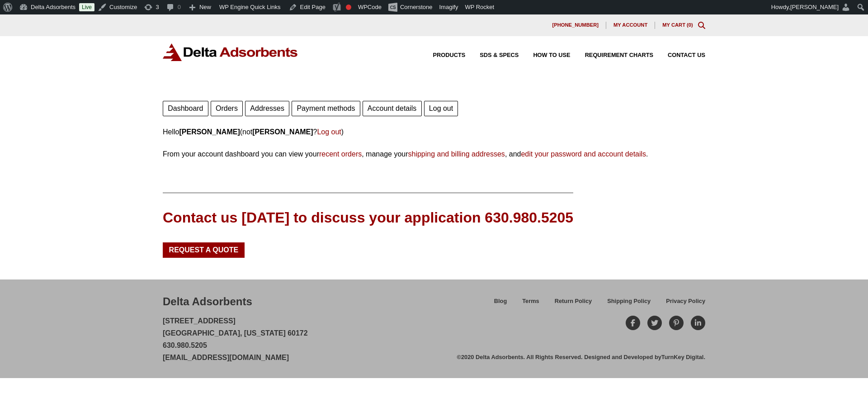 The image size is (868, 393). What do you see at coordinates (686, 55) in the screenshot?
I see `span: Contact Us` at bounding box center [686, 55].